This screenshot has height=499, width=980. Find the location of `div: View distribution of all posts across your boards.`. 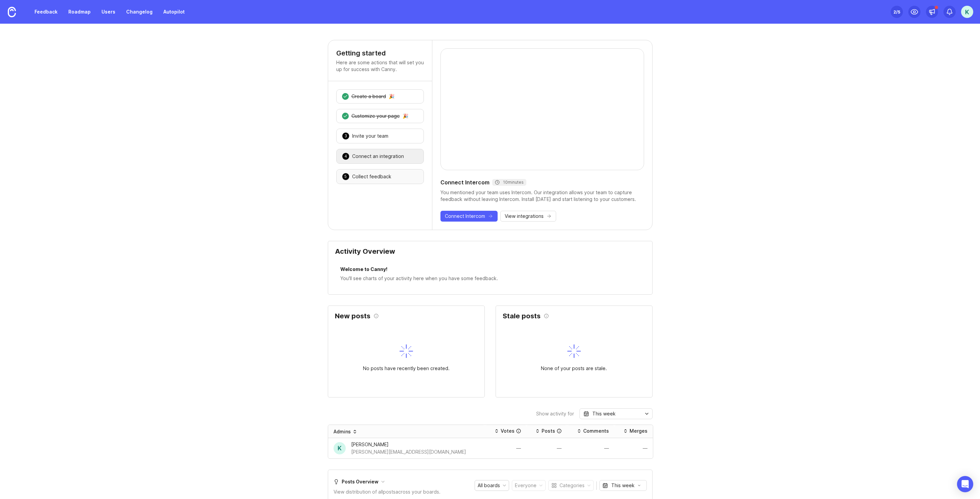

div: View distribution of all posts across your boards. is located at coordinates (387, 492).